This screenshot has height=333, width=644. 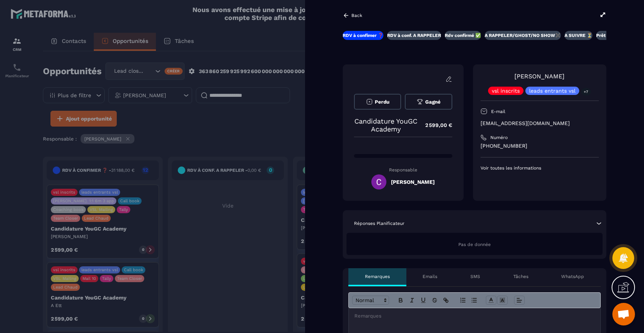 What do you see at coordinates (403, 170) in the screenshot?
I see `p: Responsable` at bounding box center [403, 170].